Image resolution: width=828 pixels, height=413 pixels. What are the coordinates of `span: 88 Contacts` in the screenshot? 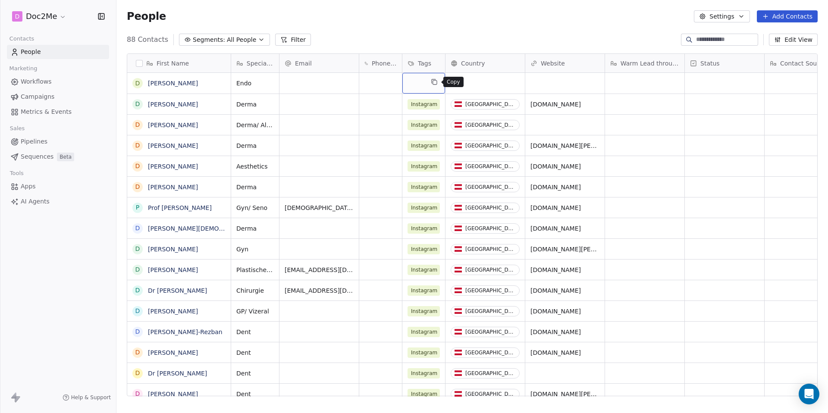 It's located at (148, 40).